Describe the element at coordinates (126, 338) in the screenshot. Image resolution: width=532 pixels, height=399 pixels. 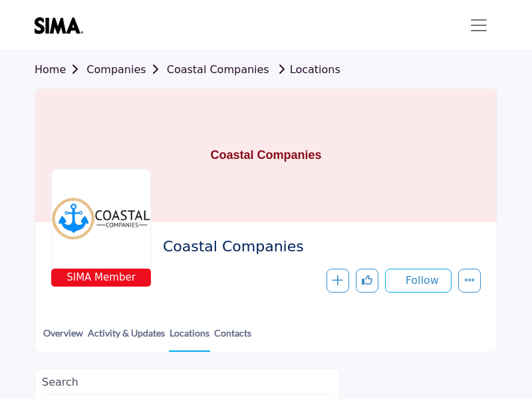
I see `a: Activity & Updates` at that location.